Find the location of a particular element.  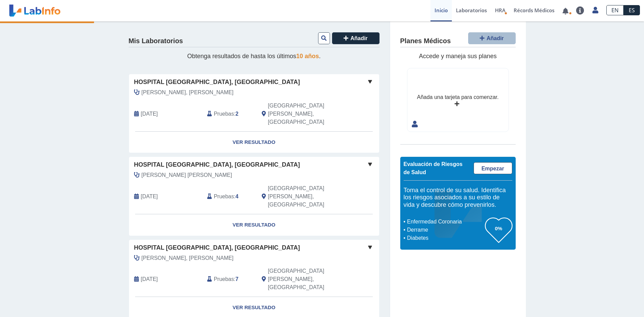

a: EN is located at coordinates (615, 10).